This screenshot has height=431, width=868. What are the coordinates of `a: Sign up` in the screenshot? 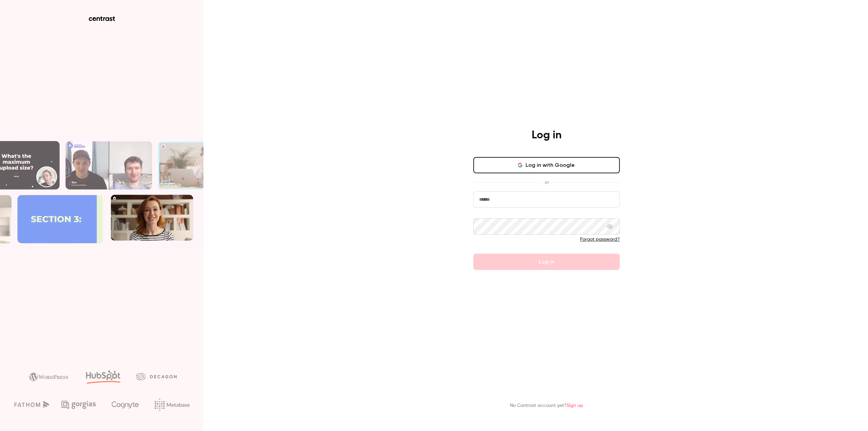 It's located at (575, 405).